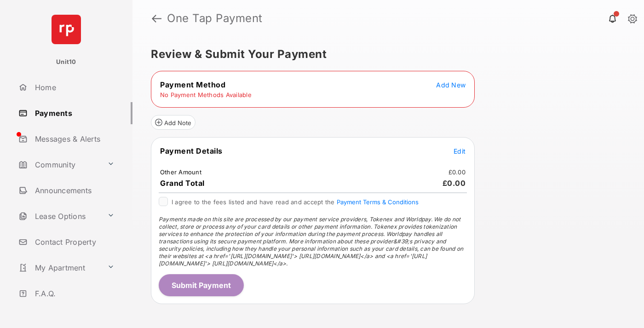 This screenshot has height=328, width=644. I want to click on button: Submit Payment, so click(201, 285).